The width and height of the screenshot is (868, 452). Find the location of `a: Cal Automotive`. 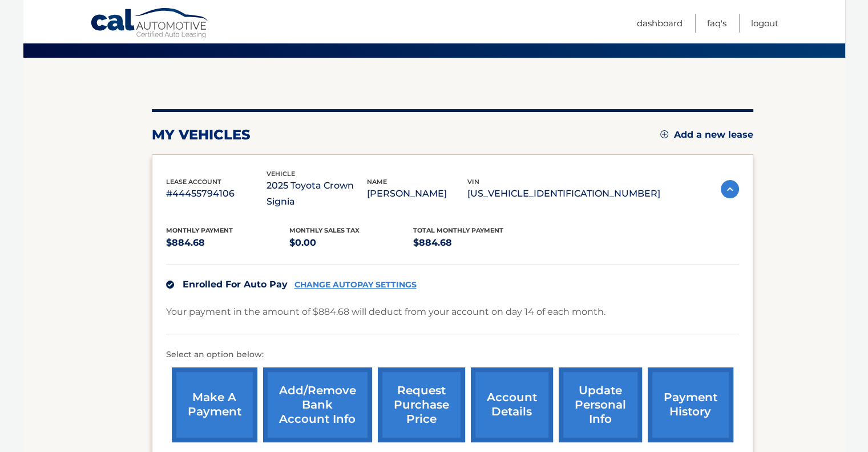

a: Cal Automotive is located at coordinates (150, 24).